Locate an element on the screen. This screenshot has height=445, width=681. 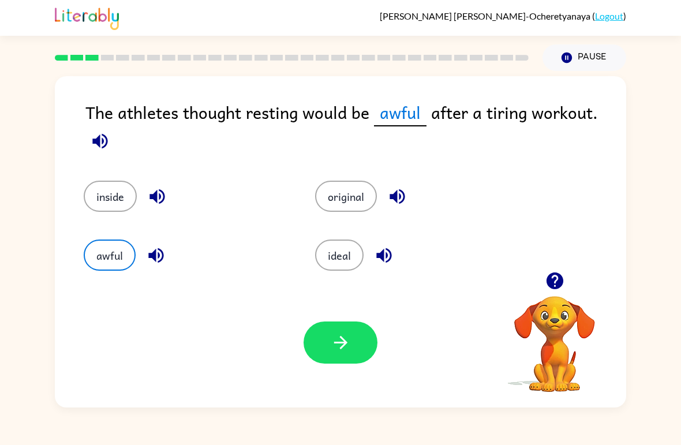
a: Logout is located at coordinates (609, 16).